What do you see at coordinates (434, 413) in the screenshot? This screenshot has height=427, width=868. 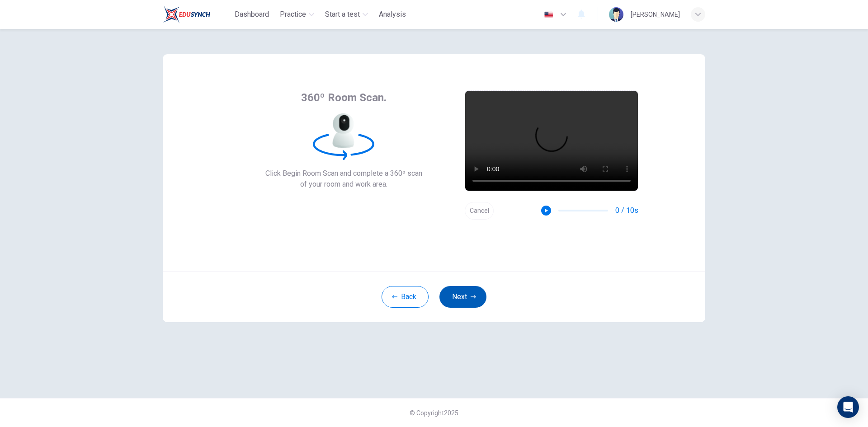 I see `span: © Copyright 2025` at bounding box center [434, 413].